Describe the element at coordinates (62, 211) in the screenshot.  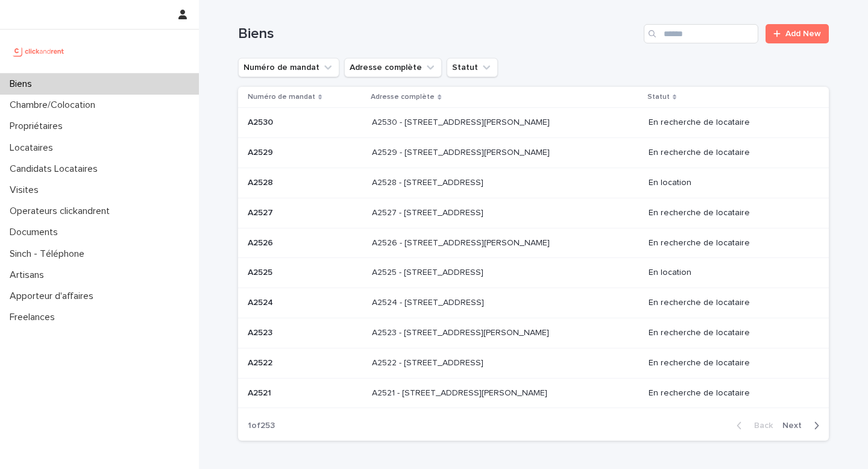
I see `p: Operateurs clickandrent` at that location.